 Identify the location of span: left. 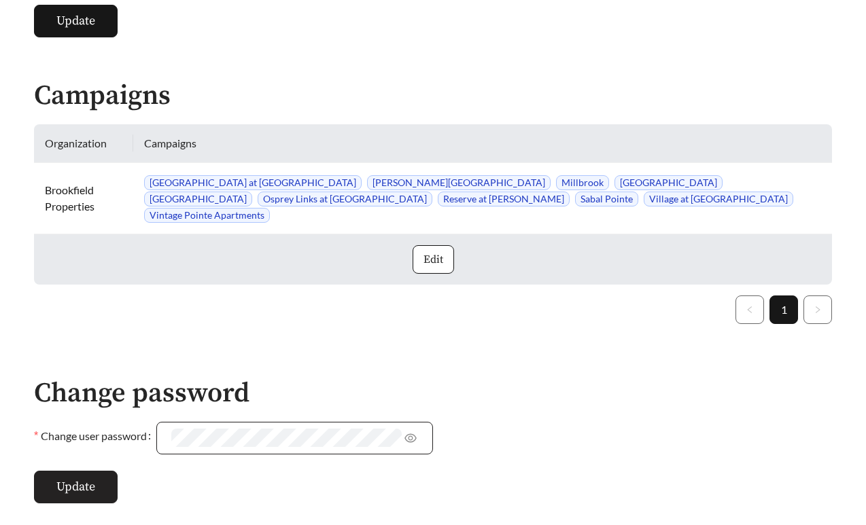
(749, 310).